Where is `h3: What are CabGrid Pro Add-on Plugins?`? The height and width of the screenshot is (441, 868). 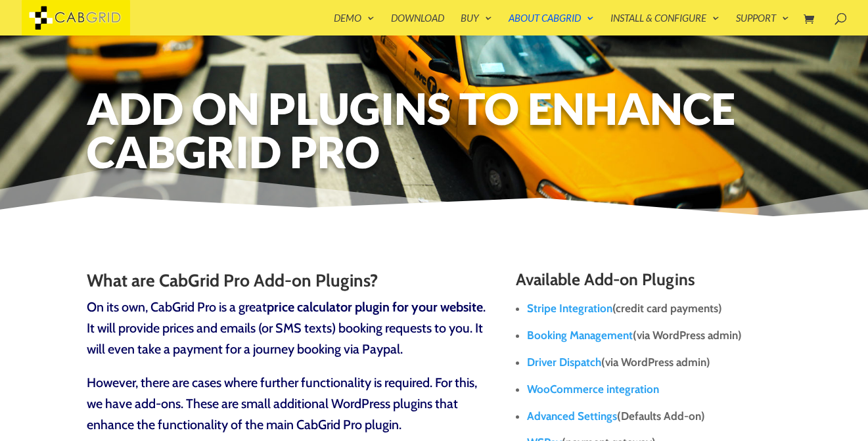
h3: What are CabGrid Pro Add-on Plugins? is located at coordinates (291, 284).